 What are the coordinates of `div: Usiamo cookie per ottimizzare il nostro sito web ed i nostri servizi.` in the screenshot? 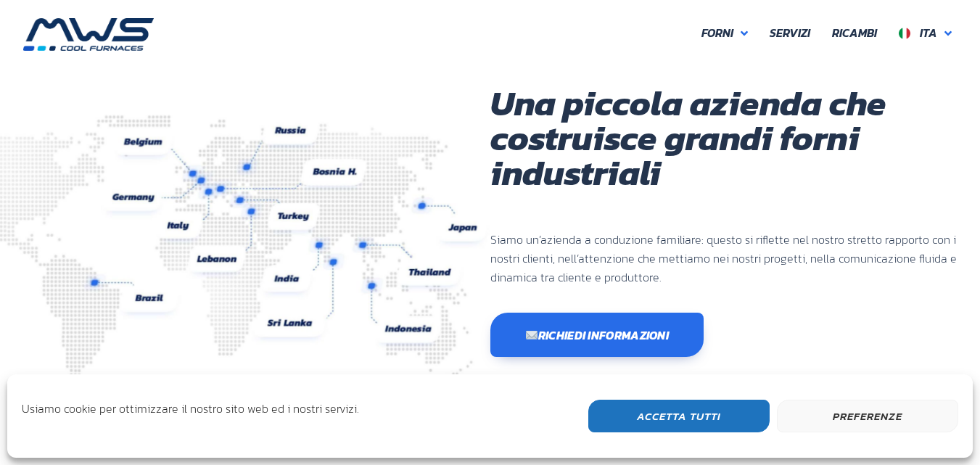 It's located at (190, 414).